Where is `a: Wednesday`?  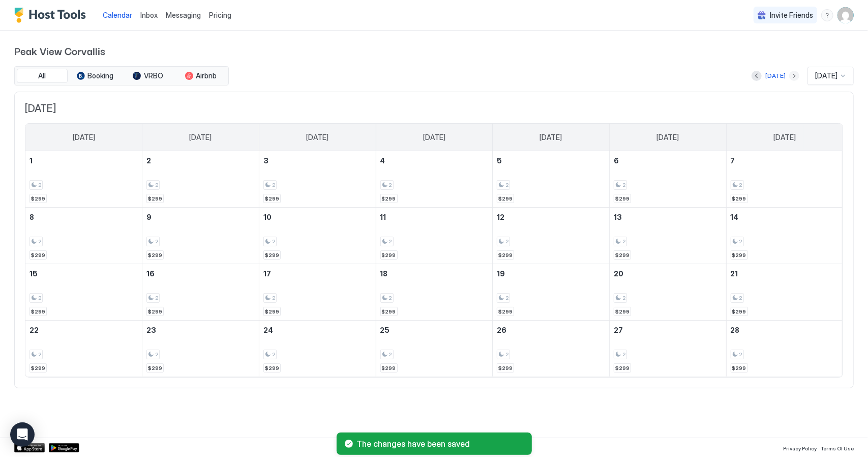 a: Wednesday is located at coordinates (434, 138).